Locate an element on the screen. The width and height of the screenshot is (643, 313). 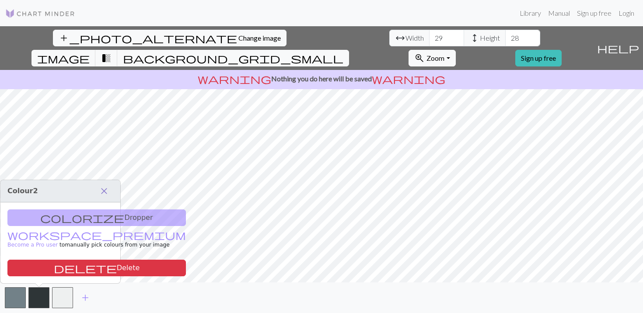
span: close is located at coordinates (104, 191).